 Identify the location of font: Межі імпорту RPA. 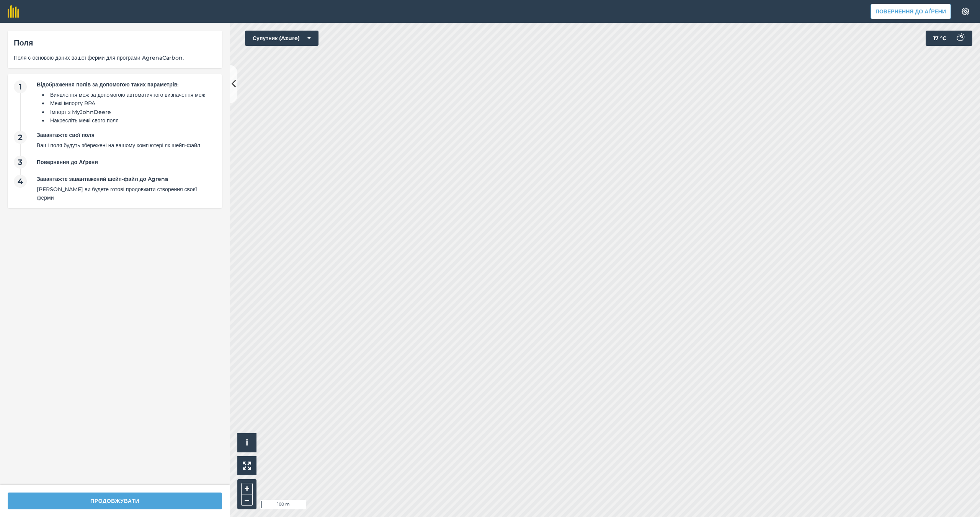
(72, 103).